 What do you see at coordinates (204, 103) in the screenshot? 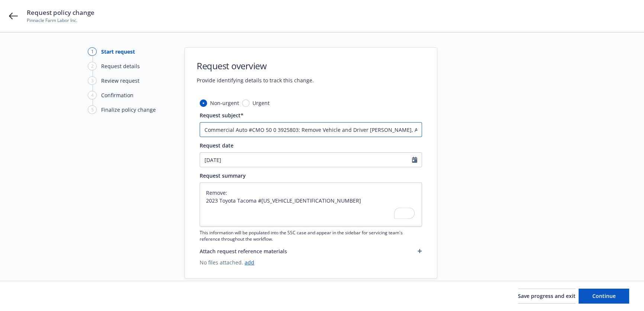
I see `input: Non-urgent` at bounding box center [204, 103].